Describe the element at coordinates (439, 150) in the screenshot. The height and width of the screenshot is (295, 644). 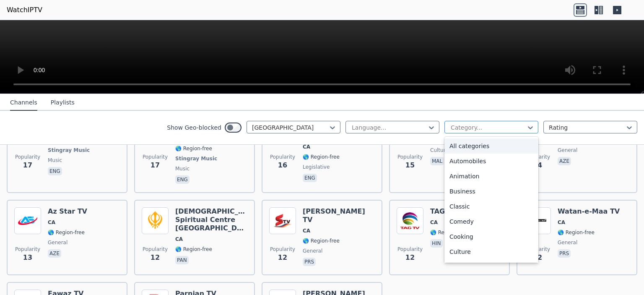
I see `span: culture` at that location.